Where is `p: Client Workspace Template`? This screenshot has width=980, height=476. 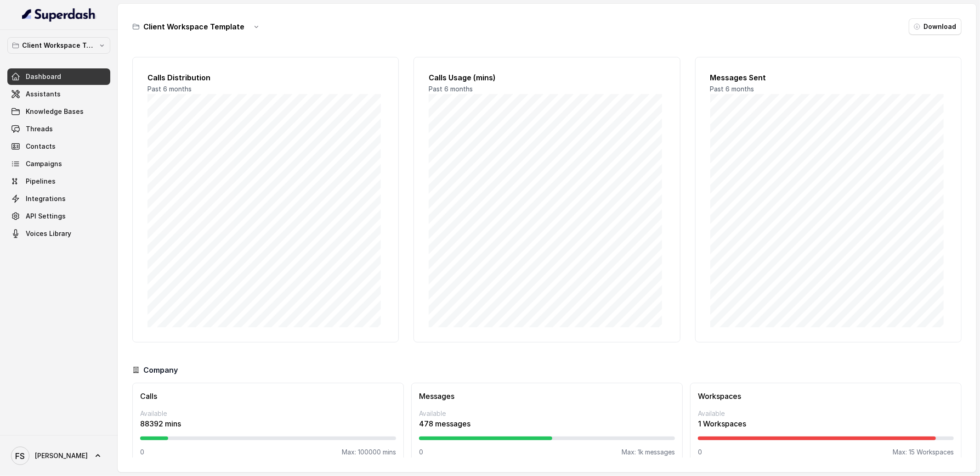
p: Client Workspace Template is located at coordinates (59, 46).